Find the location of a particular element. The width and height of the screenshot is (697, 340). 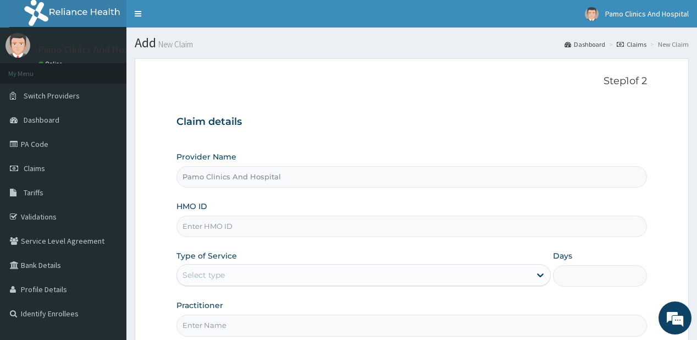

h3: Claim details is located at coordinates (411, 122).